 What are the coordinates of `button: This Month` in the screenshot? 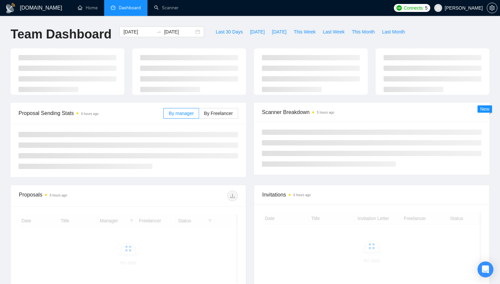 It's located at (363, 32).